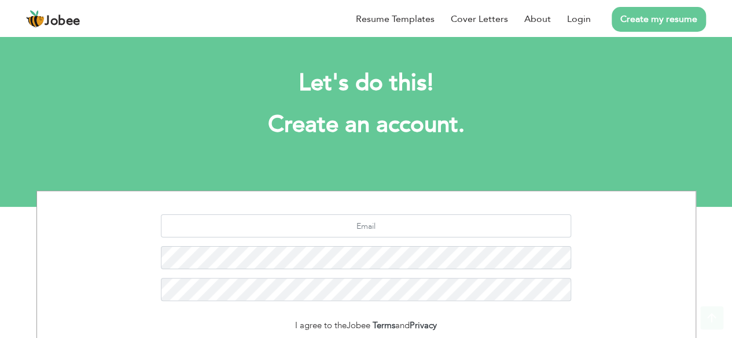 Image resolution: width=732 pixels, height=338 pixels. I want to click on input: Email, so click(366, 226).